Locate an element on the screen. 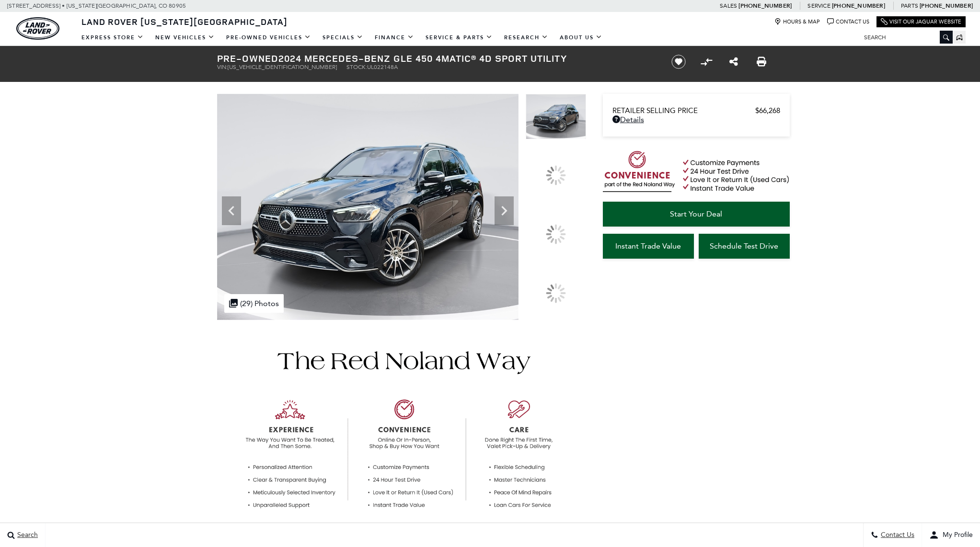 The image size is (980, 547). a: Share this Pre-Owned 2024 Mercedes-Benz GLE 450 4MATIC® 4D Sport Utility is located at coordinates (734, 62).